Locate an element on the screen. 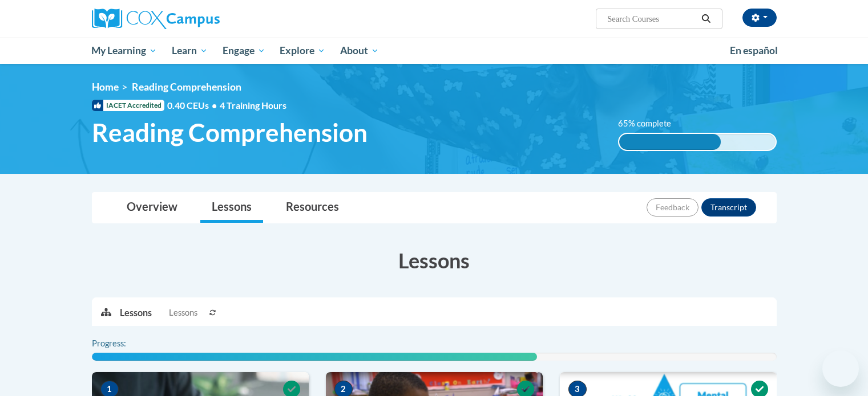 Image resolution: width=868 pixels, height=396 pixels. a: About is located at coordinates (359, 51).